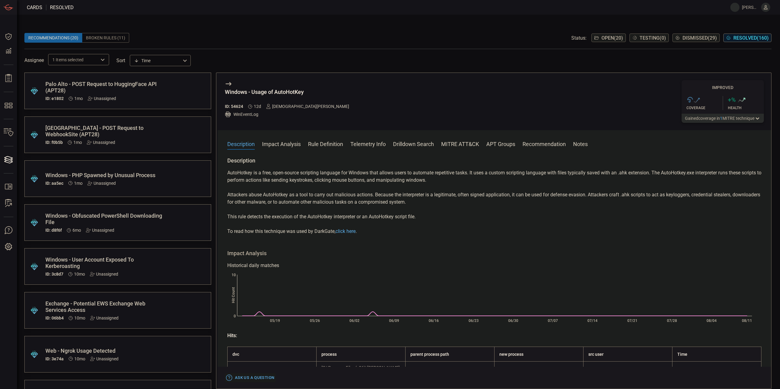  Describe the element at coordinates (54, 142) in the screenshot. I see `h5: ID: f0b5b` at that location.